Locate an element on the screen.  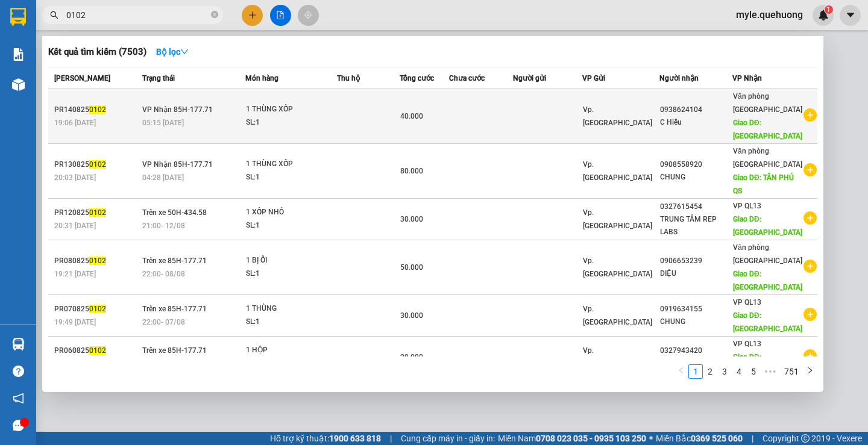
span: down is located at coordinates (184, 52).